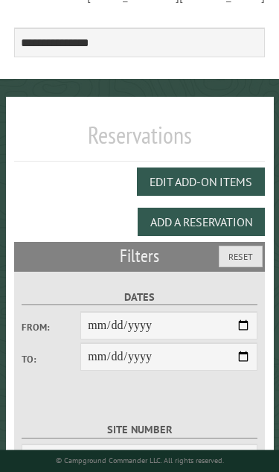  Describe the element at coordinates (241, 256) in the screenshot. I see `button: Reset` at that location.